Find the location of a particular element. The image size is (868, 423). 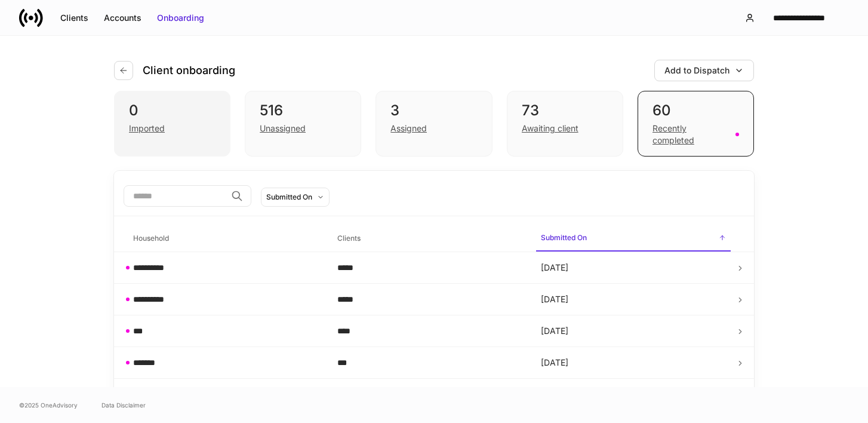

div: 0Imported is located at coordinates (172, 124).